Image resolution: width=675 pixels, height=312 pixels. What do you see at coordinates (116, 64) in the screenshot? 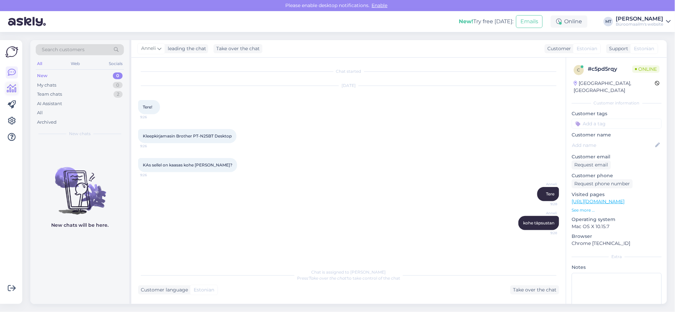
I see `div: Socials` at bounding box center [116, 64].